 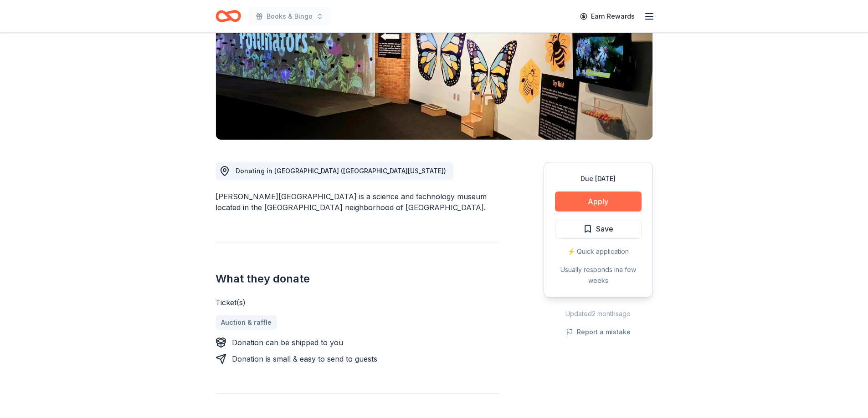 What do you see at coordinates (598, 252) in the screenshot?
I see `div: ⚡️ Quick application` at bounding box center [598, 252].